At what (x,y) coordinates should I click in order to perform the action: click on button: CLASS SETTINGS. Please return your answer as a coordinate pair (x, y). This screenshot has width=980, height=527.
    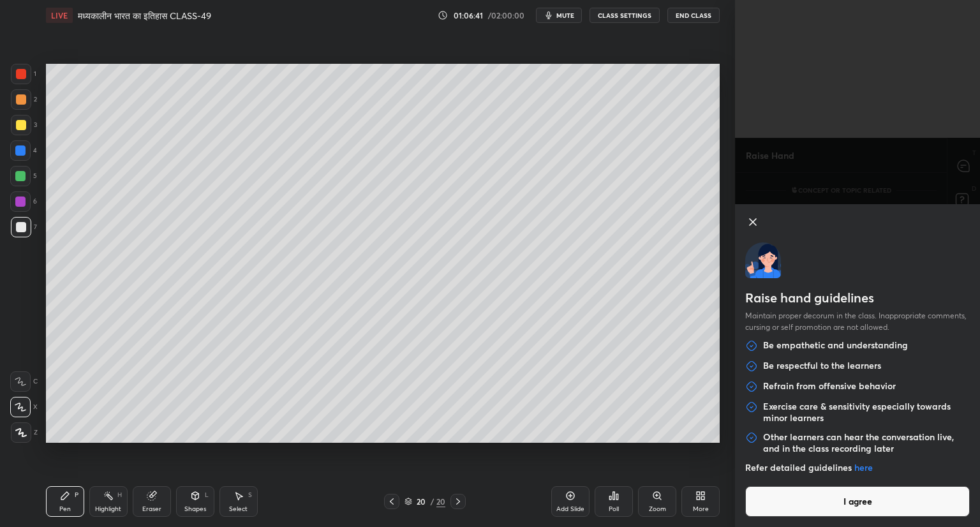
    Looking at the image, I should click on (624, 16).